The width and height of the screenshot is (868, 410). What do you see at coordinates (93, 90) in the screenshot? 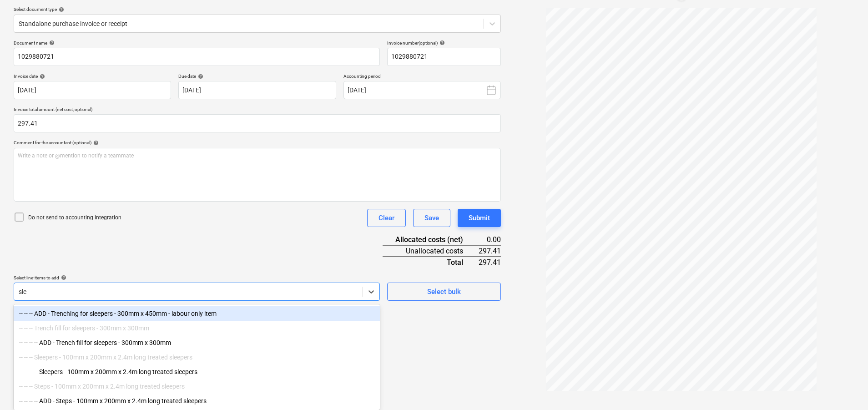
I see `input: Invoice date not specified` at bounding box center [93, 90].